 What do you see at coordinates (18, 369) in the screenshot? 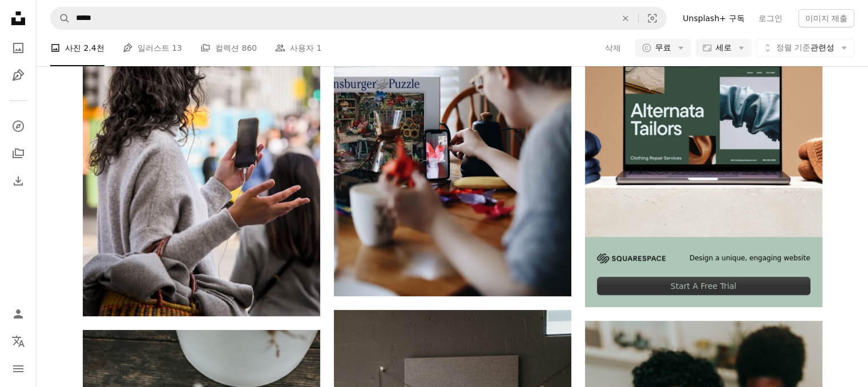
I see `button: 메뉴` at bounding box center [18, 369].